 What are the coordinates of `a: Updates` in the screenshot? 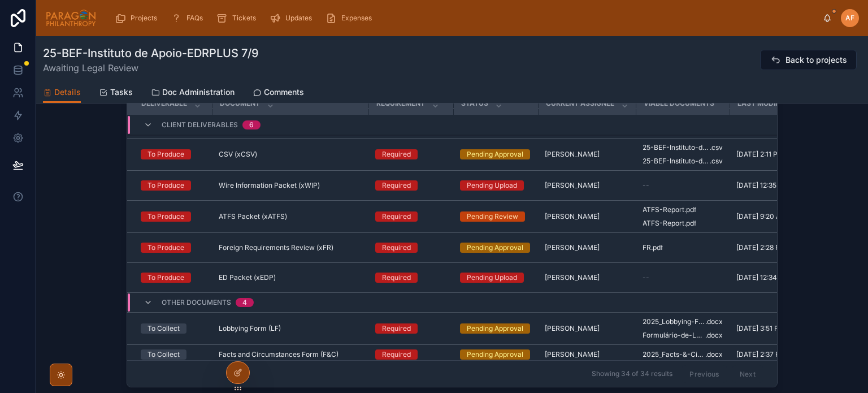 It's located at (293, 18).